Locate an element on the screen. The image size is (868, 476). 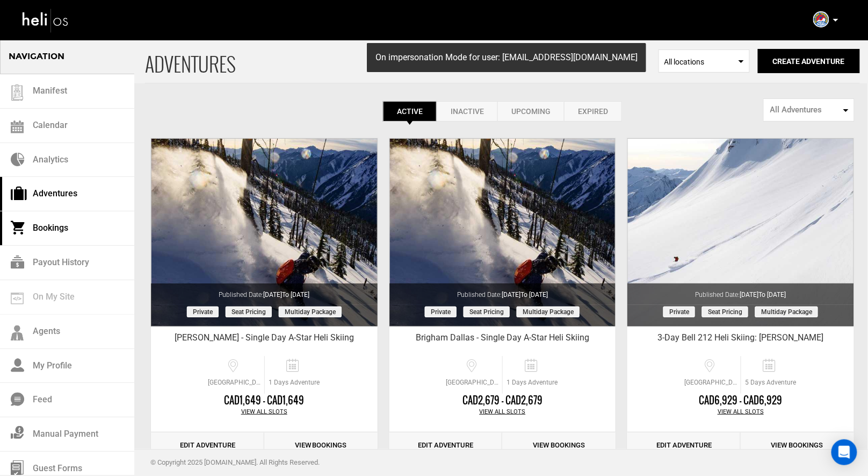
a: Inactive is located at coordinates (467, 112).